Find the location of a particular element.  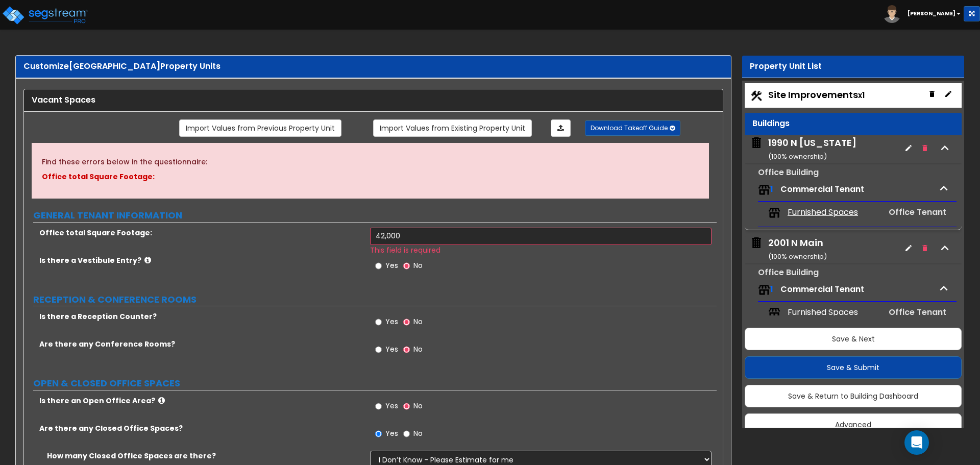

button: Save & Next is located at coordinates (853, 339).